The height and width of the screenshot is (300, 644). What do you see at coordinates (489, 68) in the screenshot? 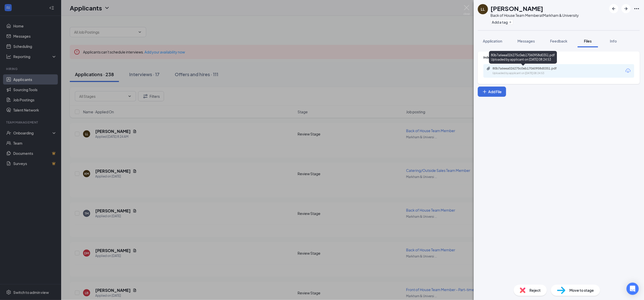
I see `svg: Paperclip` at bounding box center [489, 68].